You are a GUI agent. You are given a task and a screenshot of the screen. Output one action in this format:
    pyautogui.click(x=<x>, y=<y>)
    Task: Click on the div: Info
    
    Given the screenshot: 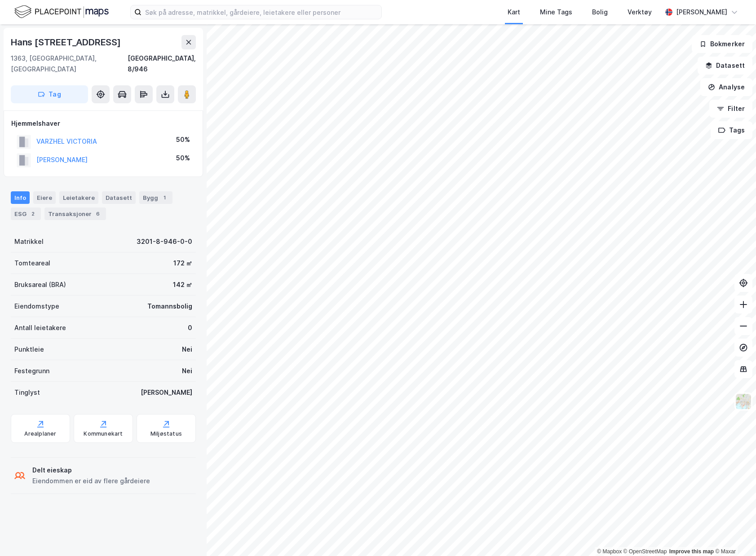 What is the action you would take?
    pyautogui.click(x=20, y=198)
    